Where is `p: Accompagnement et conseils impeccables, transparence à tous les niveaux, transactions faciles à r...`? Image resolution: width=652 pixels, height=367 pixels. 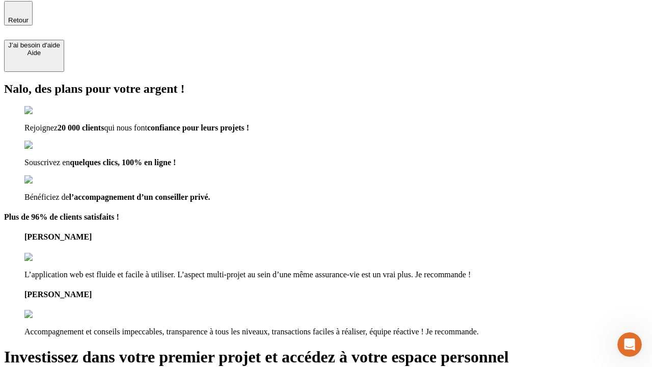 p: Accompagnement et conseils impeccables, transparence à tous les niveaux, transactions faciles à r... is located at coordinates (336, 332).